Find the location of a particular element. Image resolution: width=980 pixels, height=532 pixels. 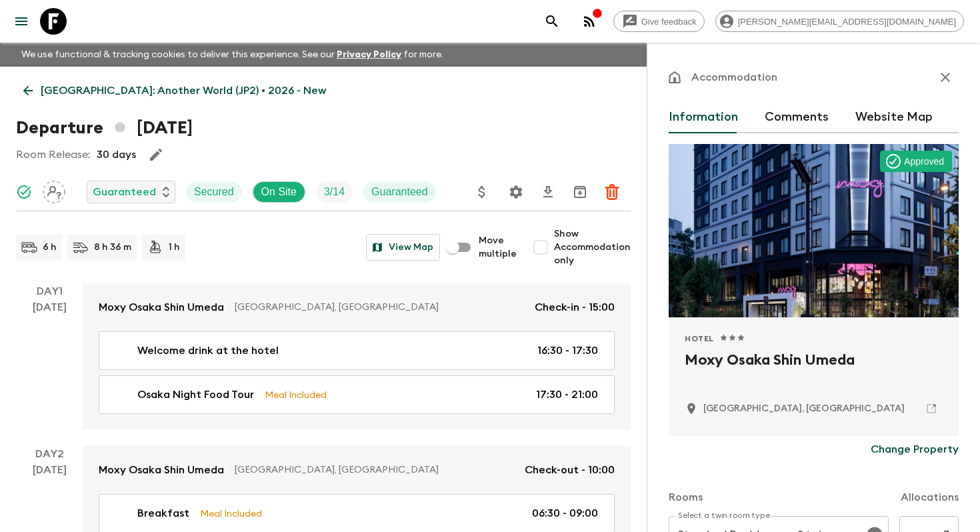

button: Website Map is located at coordinates (894, 117).